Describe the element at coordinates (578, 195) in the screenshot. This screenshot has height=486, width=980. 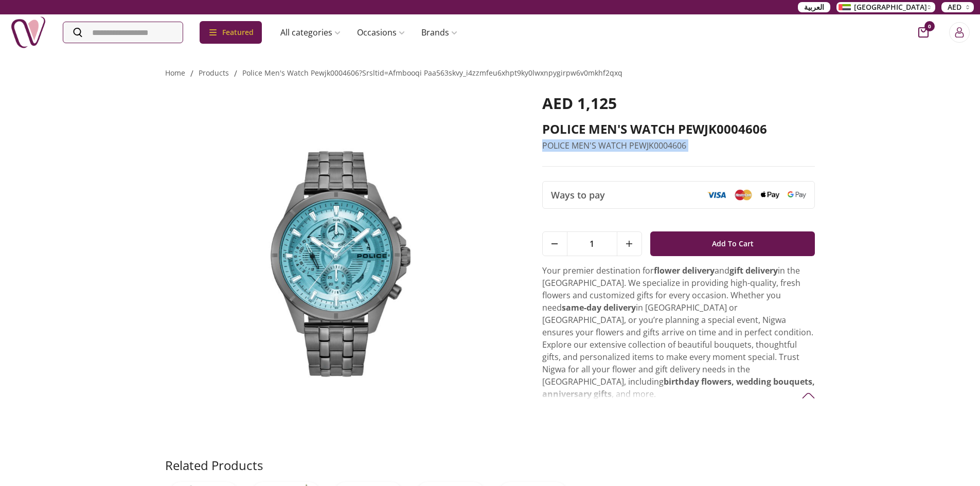
I see `span: Ways to pay` at that location.